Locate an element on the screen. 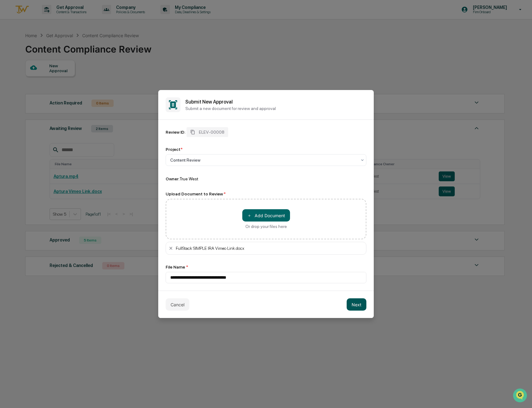 Image resolution: width=532 pixels, height=408 pixels. span: Owner: is located at coordinates (173, 179).